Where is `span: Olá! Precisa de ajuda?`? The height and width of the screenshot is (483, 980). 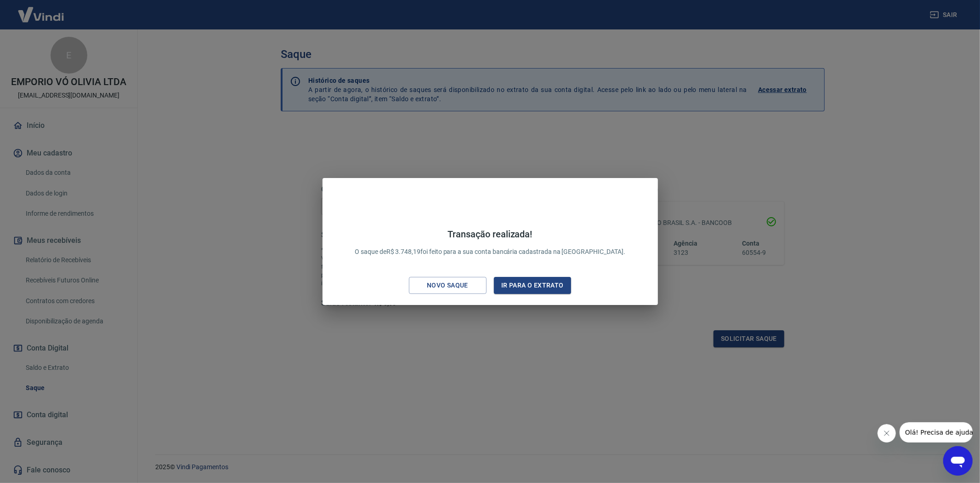
span: Olá! Precisa de ajuda? is located at coordinates (41, 10).